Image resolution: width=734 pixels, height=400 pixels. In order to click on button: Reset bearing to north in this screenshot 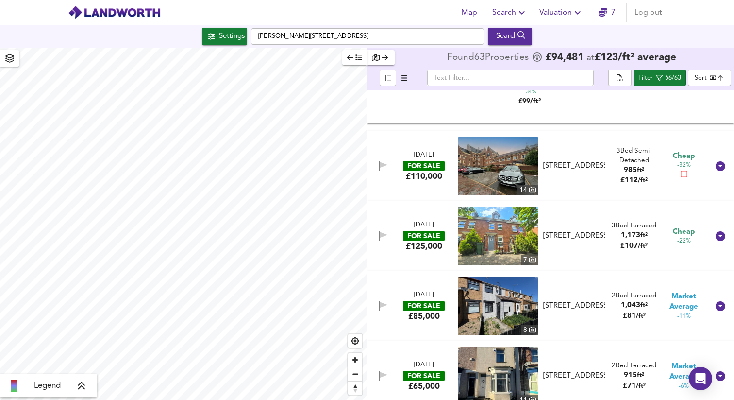, I will do `click(355, 387)`.